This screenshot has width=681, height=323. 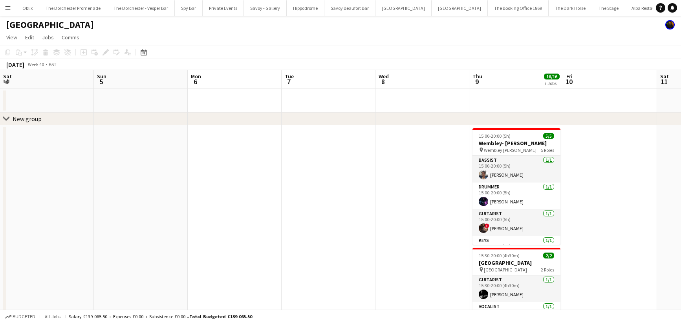 I want to click on div: Salary £139 065.50 + Expenses £0.00 + Subsistence £0.00 =, so click(x=160, y=316).